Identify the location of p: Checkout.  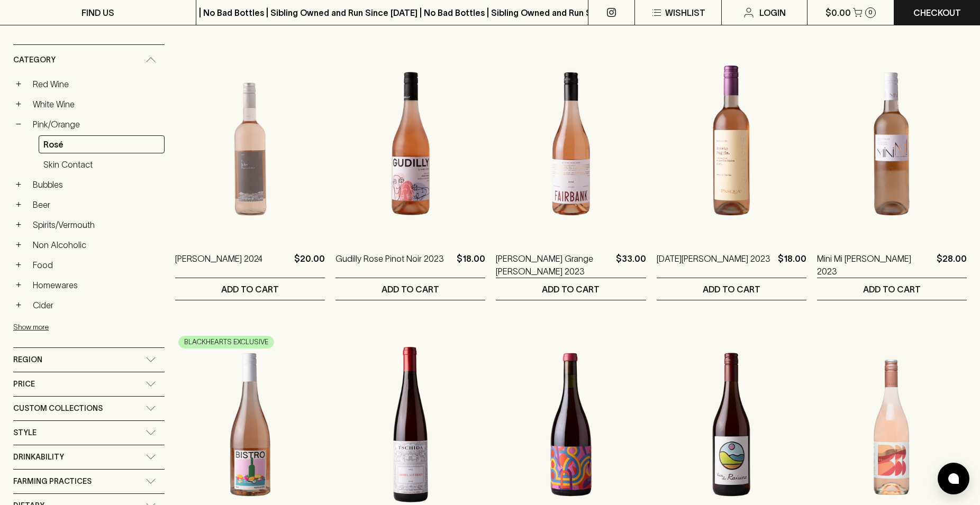
(937, 13).